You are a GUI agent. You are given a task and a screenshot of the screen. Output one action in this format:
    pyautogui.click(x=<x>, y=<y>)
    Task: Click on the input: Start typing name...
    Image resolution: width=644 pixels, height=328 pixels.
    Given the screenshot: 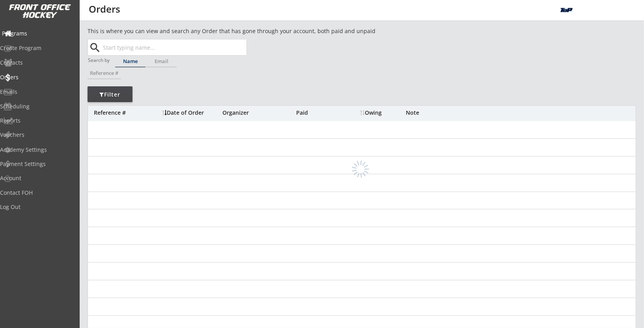 What is the action you would take?
    pyautogui.click(x=174, y=47)
    